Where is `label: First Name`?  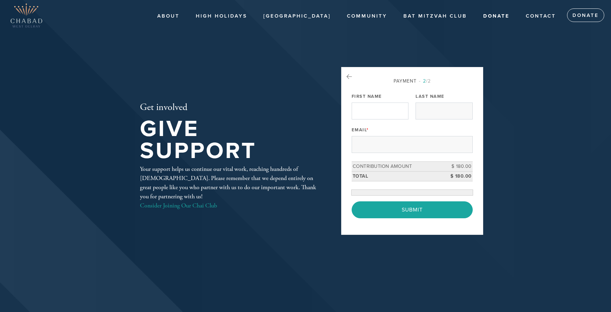
label: First Name is located at coordinates (367, 96).